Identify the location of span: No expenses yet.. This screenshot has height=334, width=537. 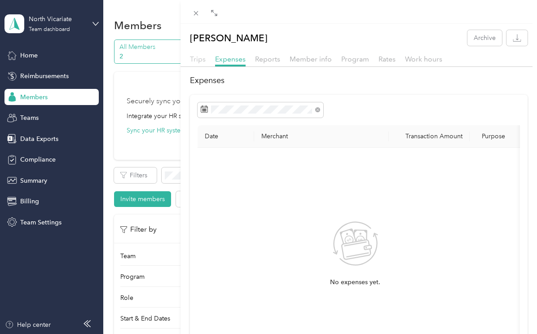
(355, 282).